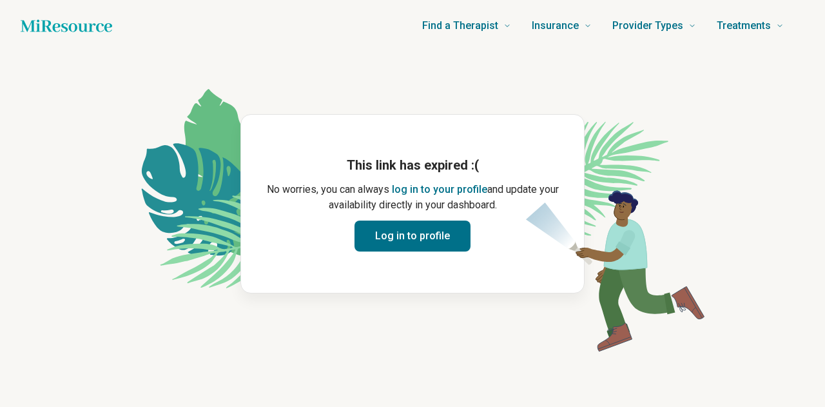 This screenshot has width=825, height=407. Describe the element at coordinates (555, 26) in the screenshot. I see `span: Insurance` at that location.